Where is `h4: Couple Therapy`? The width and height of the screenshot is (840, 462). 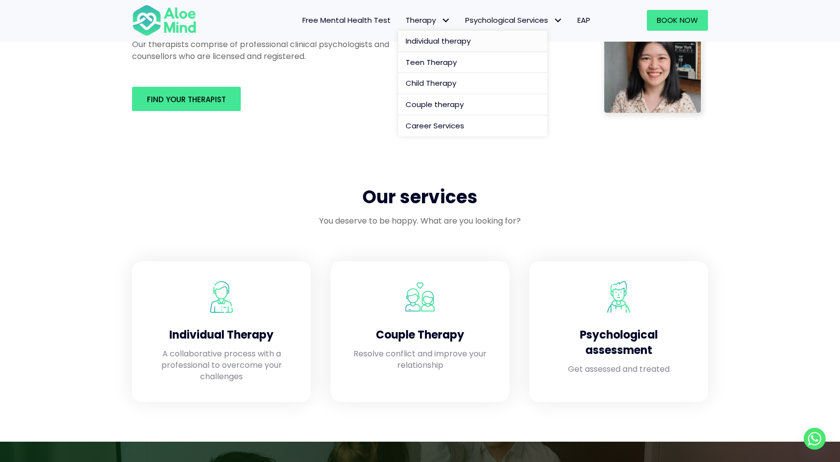
h4: Couple Therapy is located at coordinates (420, 335).